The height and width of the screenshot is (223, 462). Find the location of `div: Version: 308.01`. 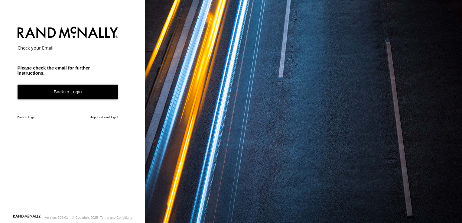

div: Version: 308.01 is located at coordinates (57, 218).